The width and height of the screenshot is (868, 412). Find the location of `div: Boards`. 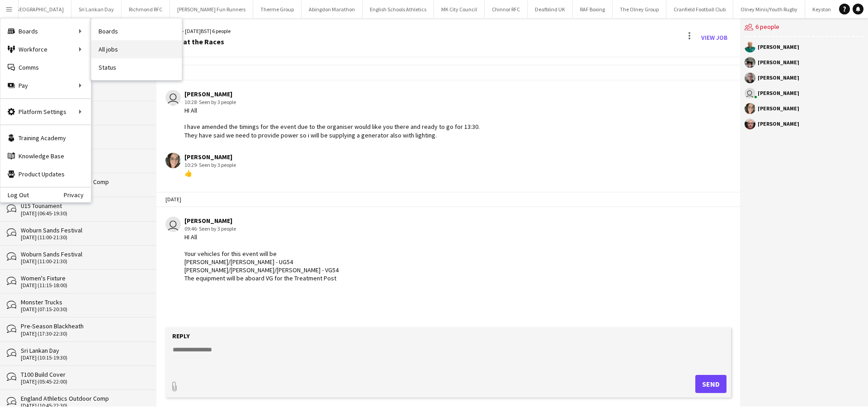

div: Boards is located at coordinates (46, 31).